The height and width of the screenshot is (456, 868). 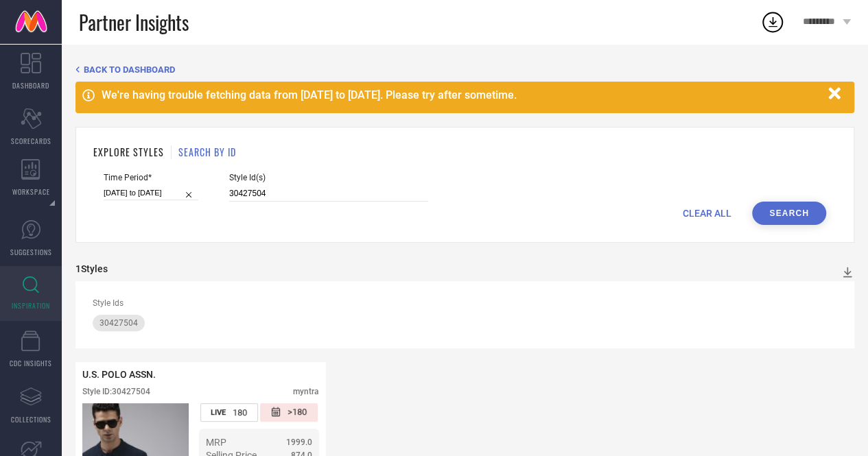 What do you see at coordinates (31, 363) in the screenshot?
I see `span: CDC INSIGHTS` at bounding box center [31, 363].